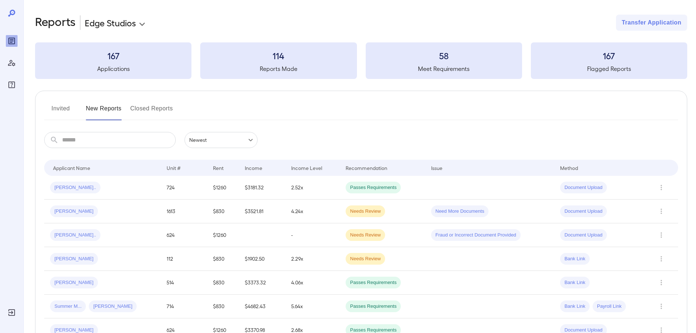 Image resolution: width=696 pixels, height=333 pixels. I want to click on h5: Meet Requirements, so click(444, 69).